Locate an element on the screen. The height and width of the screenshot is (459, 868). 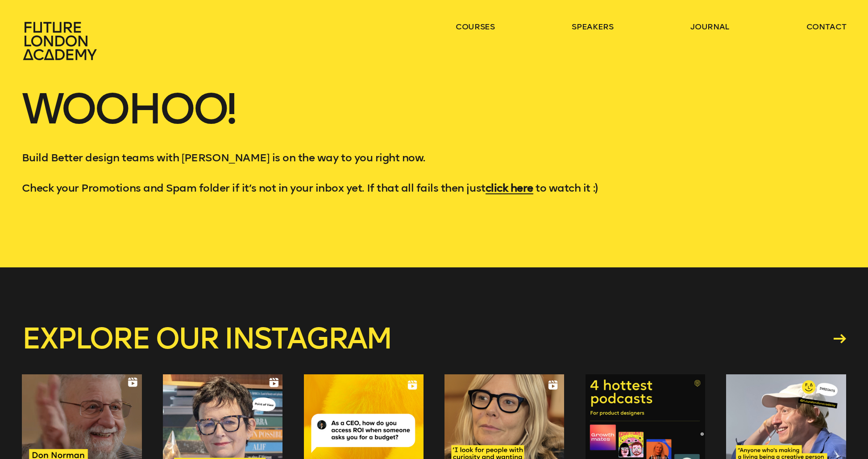
strong: click here is located at coordinates (509, 187).